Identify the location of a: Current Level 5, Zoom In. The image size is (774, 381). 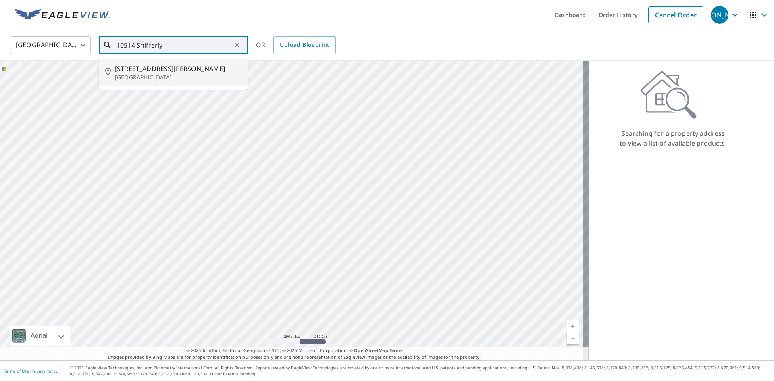
(573, 326).